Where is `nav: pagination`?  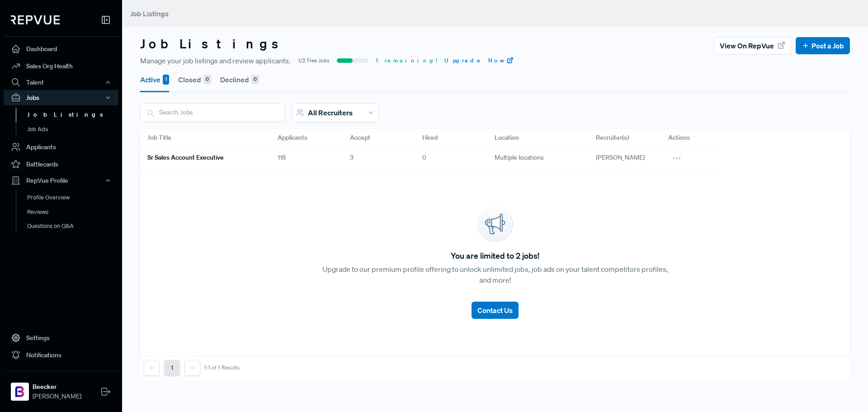 nav: pagination is located at coordinates (192, 367).